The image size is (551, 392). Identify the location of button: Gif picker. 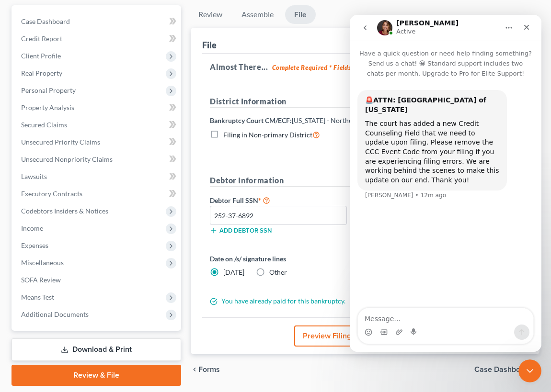
(34, 317).